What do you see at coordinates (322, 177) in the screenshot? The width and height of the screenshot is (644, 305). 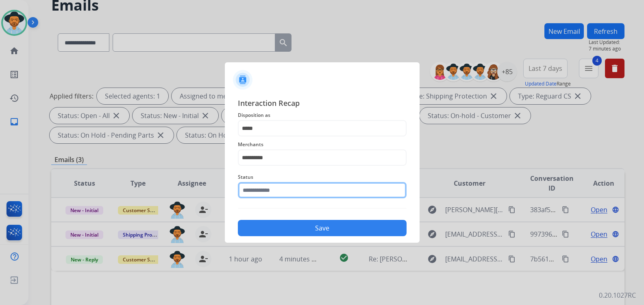 I see `span: Status` at bounding box center [322, 177].